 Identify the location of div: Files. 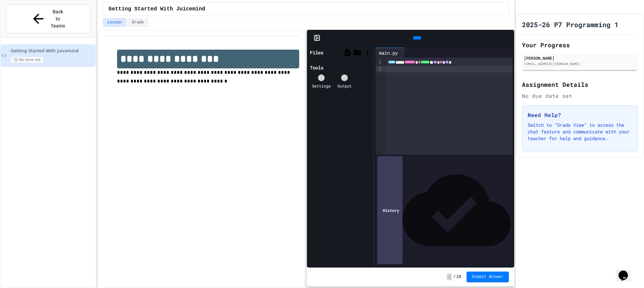
(316, 52).